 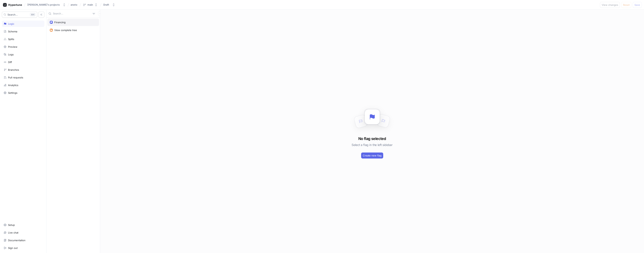 I want to click on button: Create new flag, so click(x=372, y=155).